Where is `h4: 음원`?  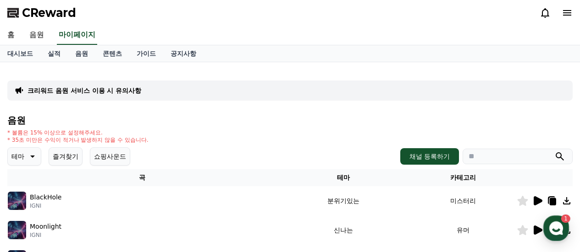
h4: 음원 is located at coordinates (290, 120).